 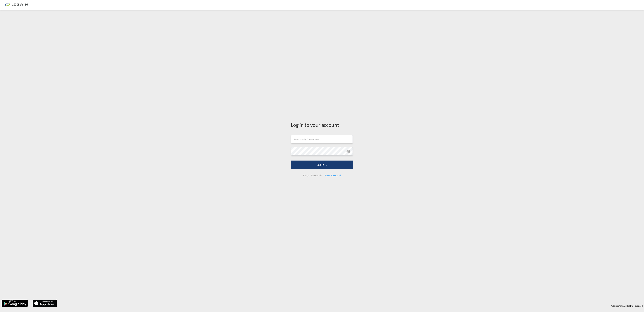 What do you see at coordinates (16, 5) in the screenshot?
I see `img: 2761ae10d95411efa20a1f5e0282d2d7.png` at bounding box center [16, 5].